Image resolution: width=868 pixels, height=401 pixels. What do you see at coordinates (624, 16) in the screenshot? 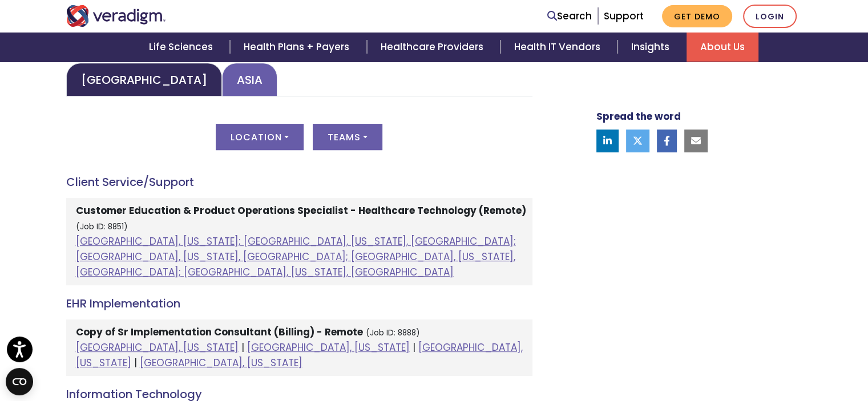
I see `a: Support` at bounding box center [624, 16].